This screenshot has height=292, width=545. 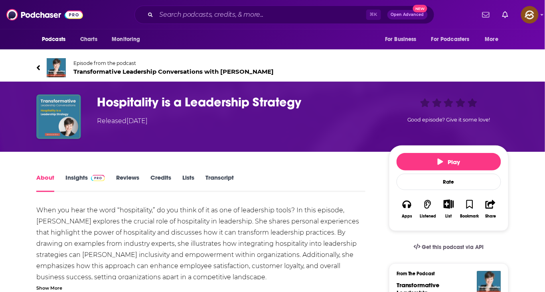 I want to click on span: Logged in as hey85204, so click(x=530, y=15).